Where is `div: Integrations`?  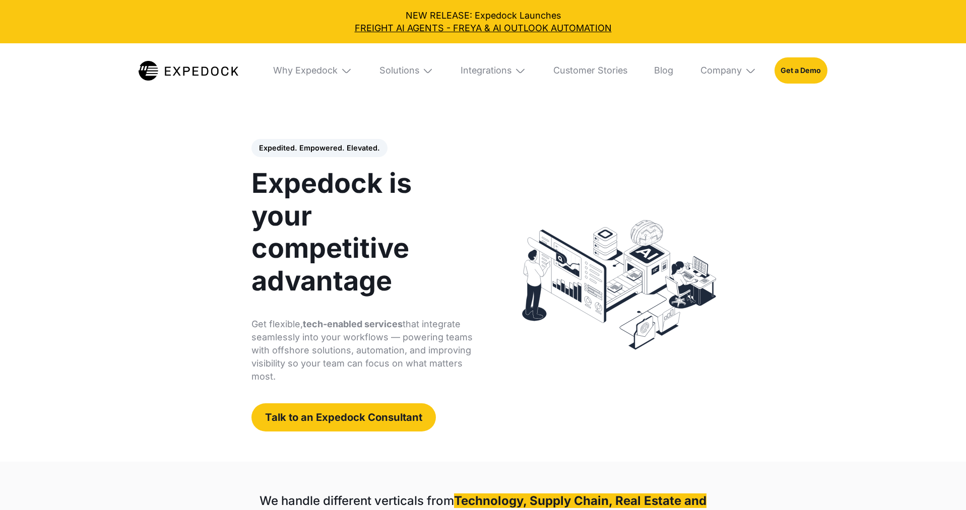
div: Integrations is located at coordinates (486, 71).